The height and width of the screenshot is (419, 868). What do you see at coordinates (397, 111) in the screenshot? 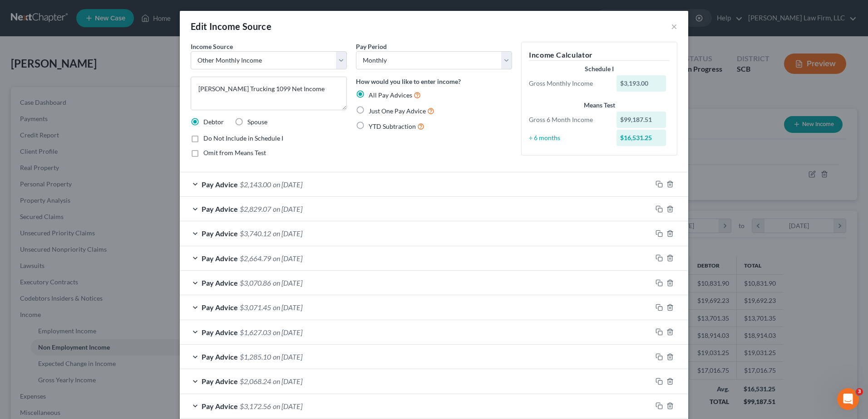
I see `span: Just One Pay Advice` at bounding box center [397, 111].